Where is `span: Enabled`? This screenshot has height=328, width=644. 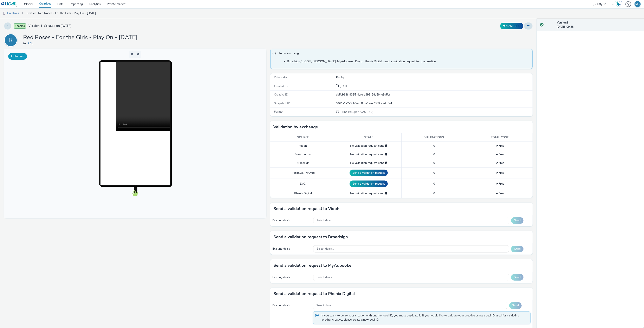 span: Enabled is located at coordinates (20, 26).